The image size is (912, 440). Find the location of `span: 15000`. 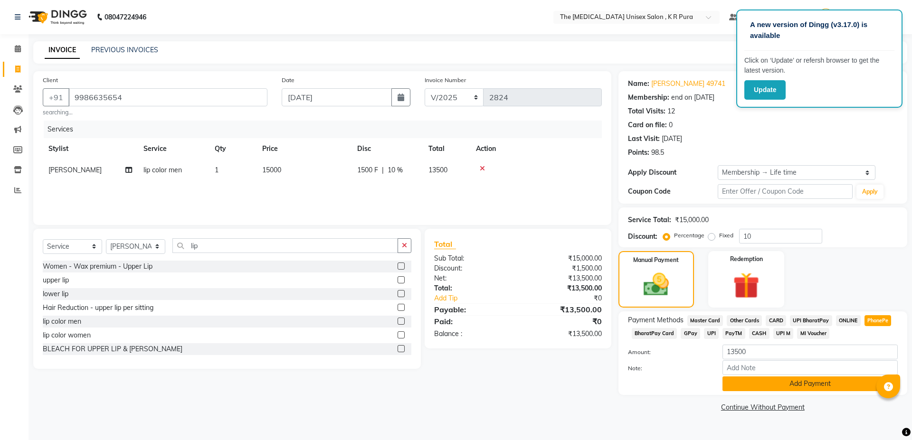

span: 15000 is located at coordinates (272, 170).